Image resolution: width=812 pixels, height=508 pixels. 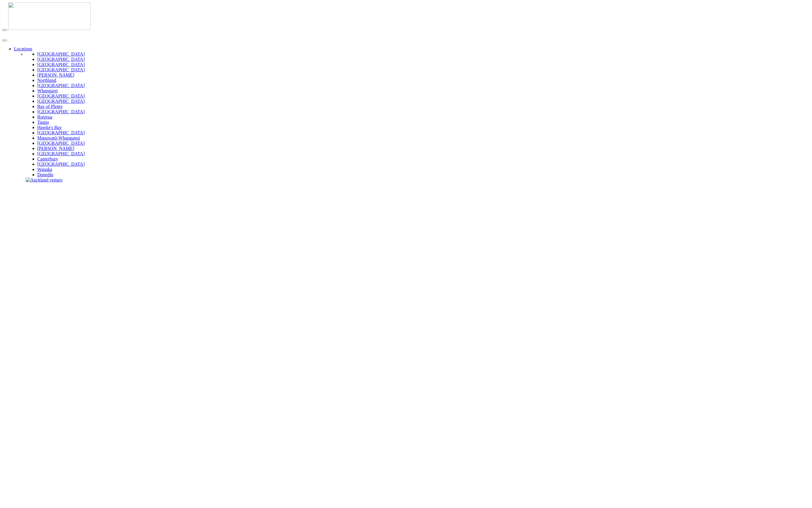 I want to click on a: Whangarei, so click(x=48, y=91).